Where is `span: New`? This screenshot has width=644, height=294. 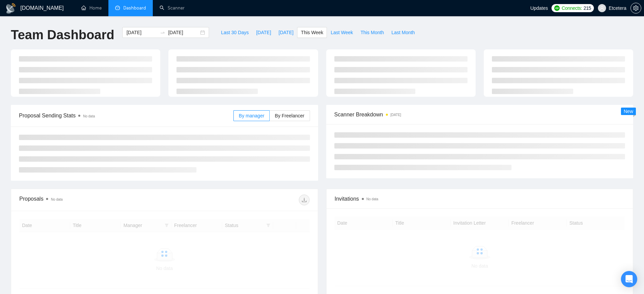 span: New is located at coordinates (628, 112).